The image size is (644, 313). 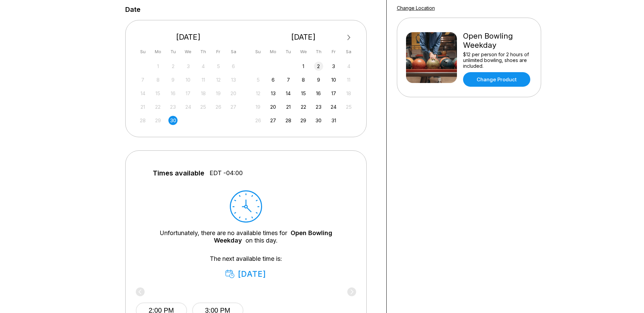 What do you see at coordinates (349, 37) in the screenshot?
I see `button: Next Month` at bounding box center [349, 37].